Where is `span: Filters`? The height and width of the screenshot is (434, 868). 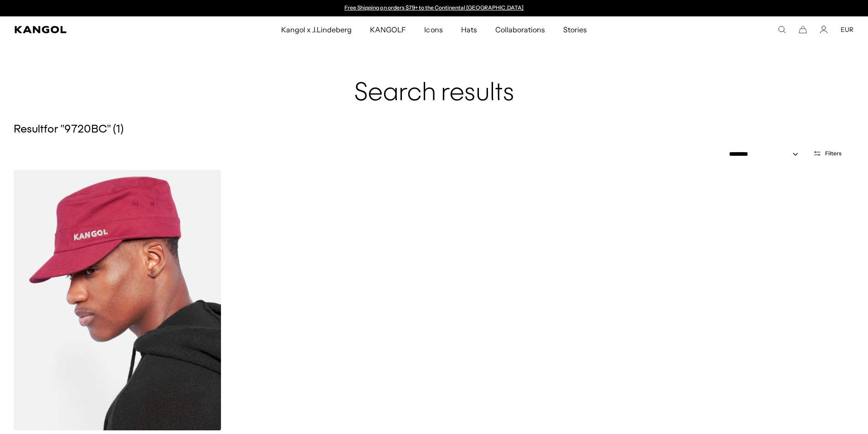
span: Filters is located at coordinates (833, 154).